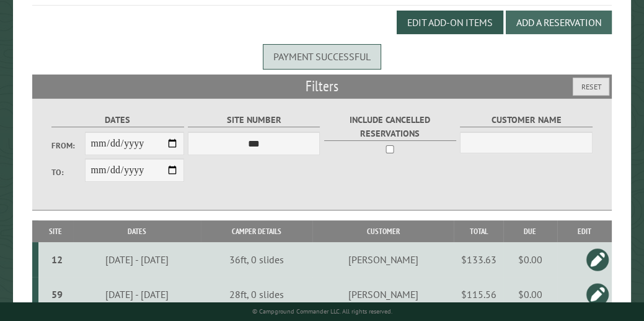 The width and height of the screenshot is (644, 321). I want to click on label: Dates, so click(117, 120).